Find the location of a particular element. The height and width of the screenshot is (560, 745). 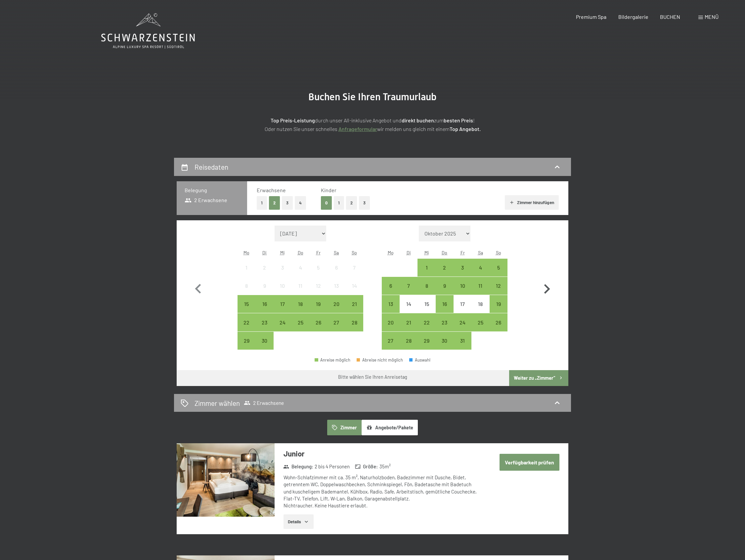

div: Bitte wählen Sie Ihren Anreisetag is located at coordinates (373, 377).